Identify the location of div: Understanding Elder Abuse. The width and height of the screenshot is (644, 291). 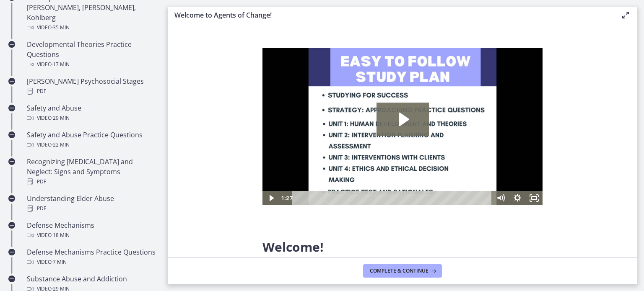
(92, 204).